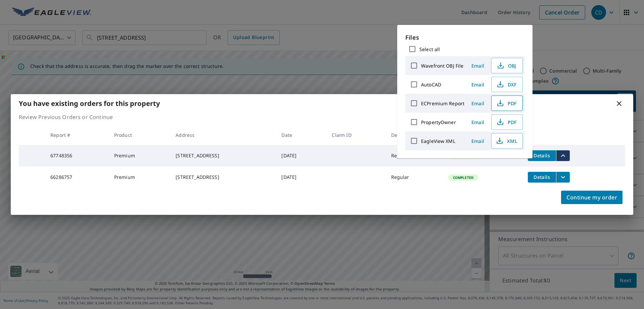 The height and width of the screenshot is (309, 644). Describe the element at coordinates (223, 135) in the screenshot. I see `th: Address` at that location.